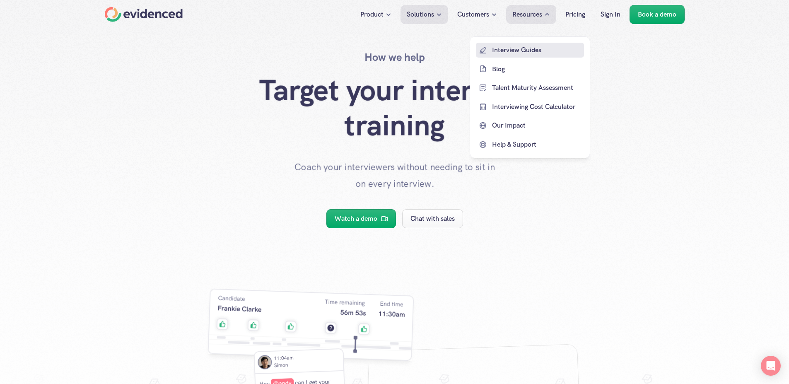 This screenshot has width=789, height=384. What do you see at coordinates (144, 15) in the screenshot?
I see `a: Home` at bounding box center [144, 15].